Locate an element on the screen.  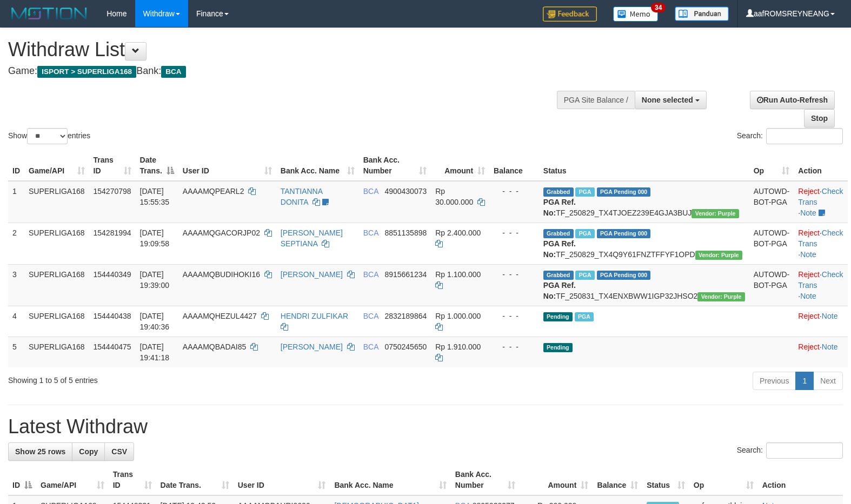
img: Feedback.jpg is located at coordinates (569, 14).